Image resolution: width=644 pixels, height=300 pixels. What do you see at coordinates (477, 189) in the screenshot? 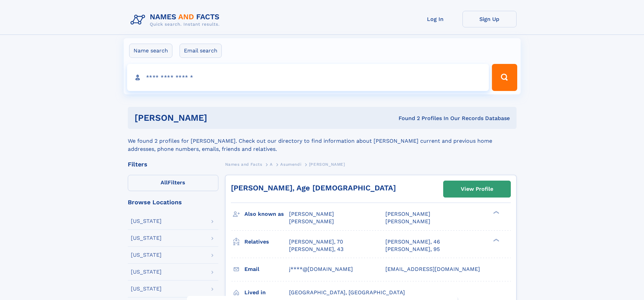
I see `div: View Profile` at bounding box center [477, 189].